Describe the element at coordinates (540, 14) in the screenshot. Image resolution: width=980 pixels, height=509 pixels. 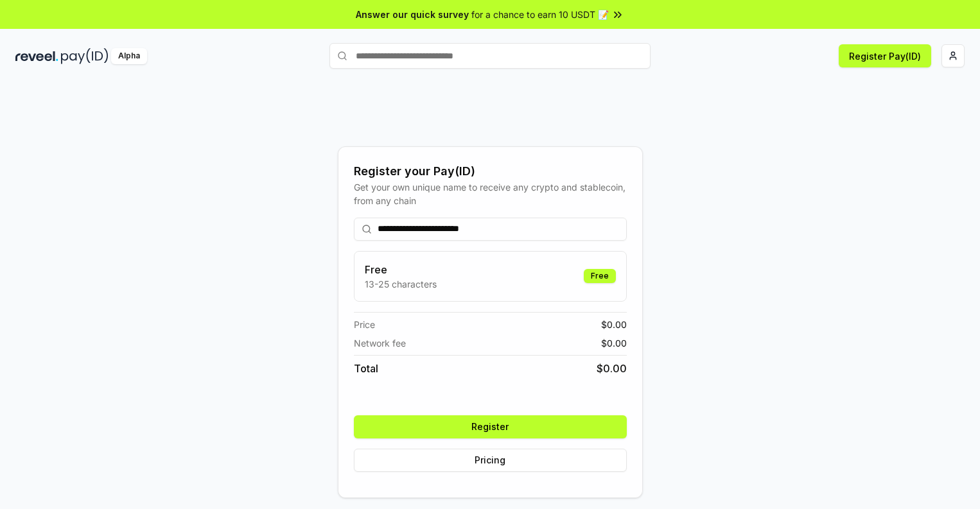
I see `span: for a chance to earn 10 USDT 📝` at that location.